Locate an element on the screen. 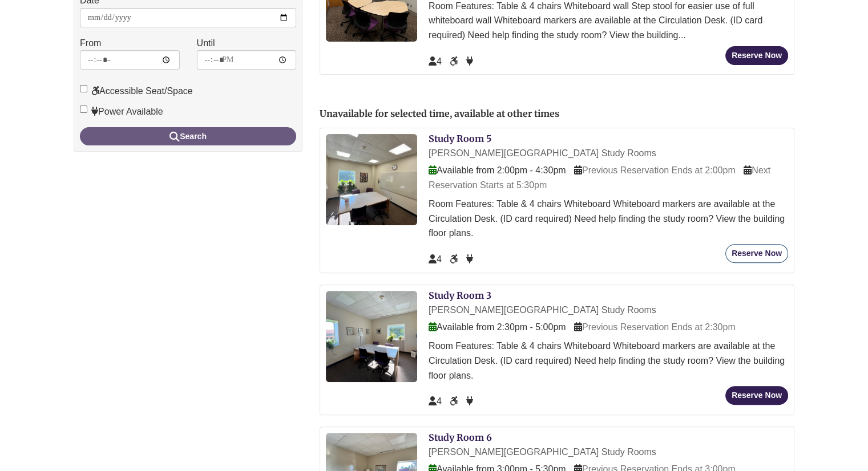  label: Accessible Seat/Space is located at coordinates (137, 92).